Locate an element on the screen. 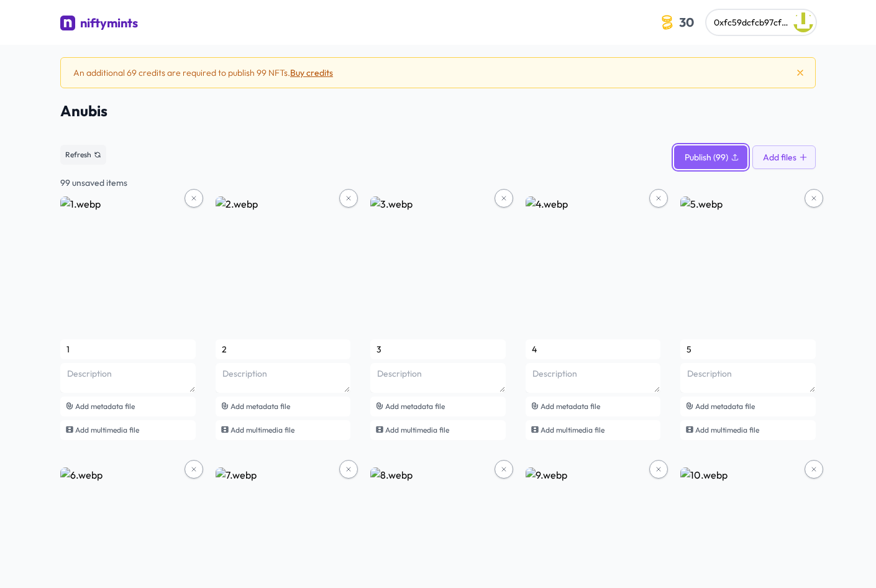 This screenshot has width=876, height=588. button: 0xfc59dcfcb97cf7e0f6e966f04fb933332c5fb3a2 is located at coordinates (762, 22).